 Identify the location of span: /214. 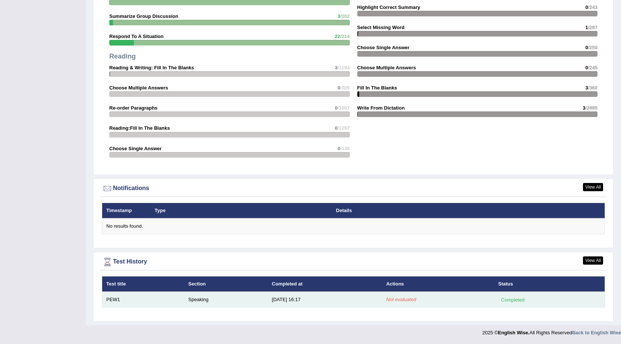
(345, 36).